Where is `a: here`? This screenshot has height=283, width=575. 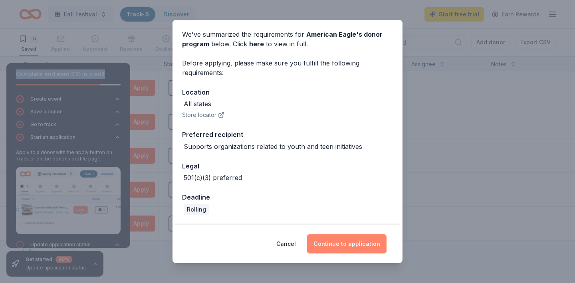 a: here is located at coordinates (256, 44).